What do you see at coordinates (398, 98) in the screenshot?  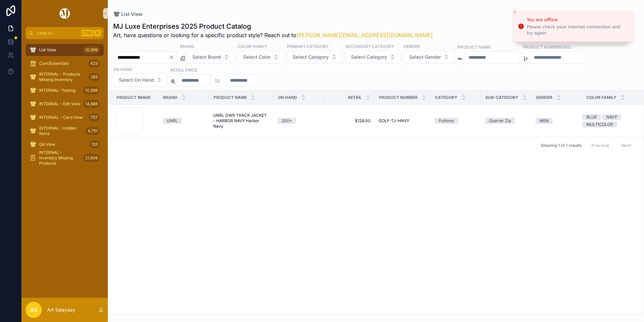 I see `span: Product Number` at bounding box center [398, 98].